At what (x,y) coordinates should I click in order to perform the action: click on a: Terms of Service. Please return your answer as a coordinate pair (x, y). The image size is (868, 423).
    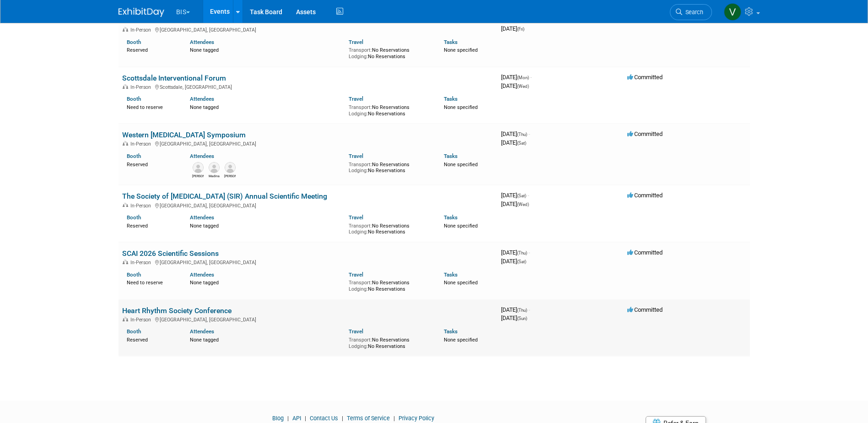
    Looking at the image, I should click on (368, 418).